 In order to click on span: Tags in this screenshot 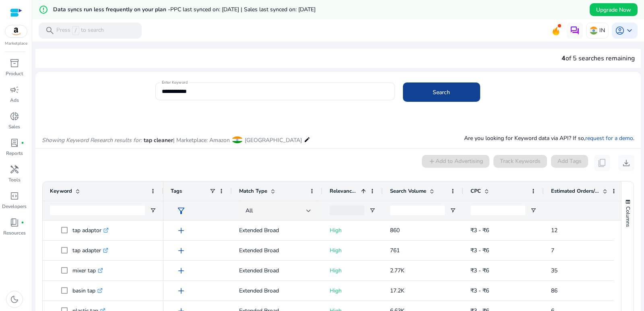, I will do `click(176, 191)`.